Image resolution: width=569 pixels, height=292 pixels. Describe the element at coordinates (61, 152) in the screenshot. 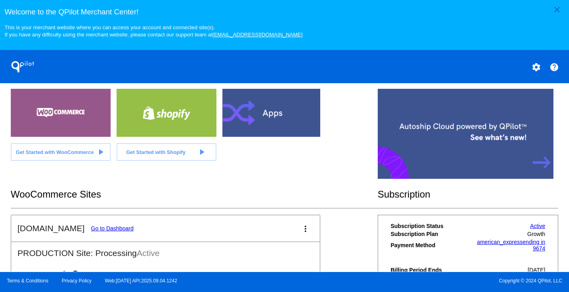

I see `a: Get Started with WooCommerce` at that location.